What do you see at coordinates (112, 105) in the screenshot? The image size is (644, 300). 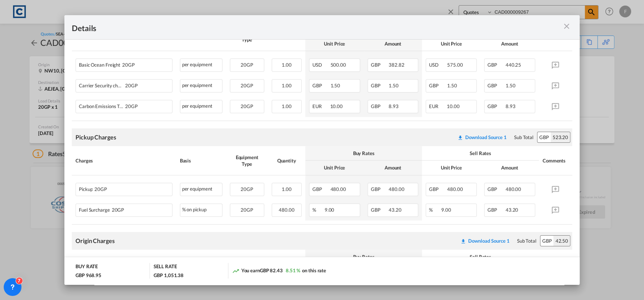 I see `div: Carbon Emissions Trading System Surcharge` at bounding box center [112, 105].